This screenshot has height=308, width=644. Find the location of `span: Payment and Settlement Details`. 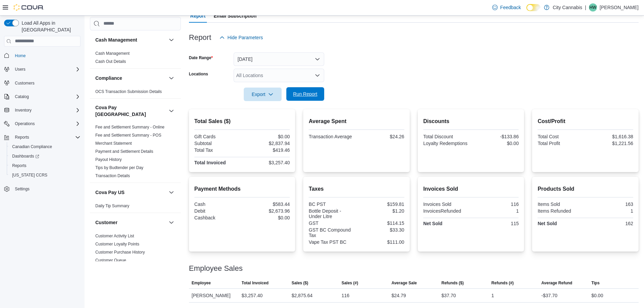

span: Payment and Settlement Details is located at coordinates (124, 152).